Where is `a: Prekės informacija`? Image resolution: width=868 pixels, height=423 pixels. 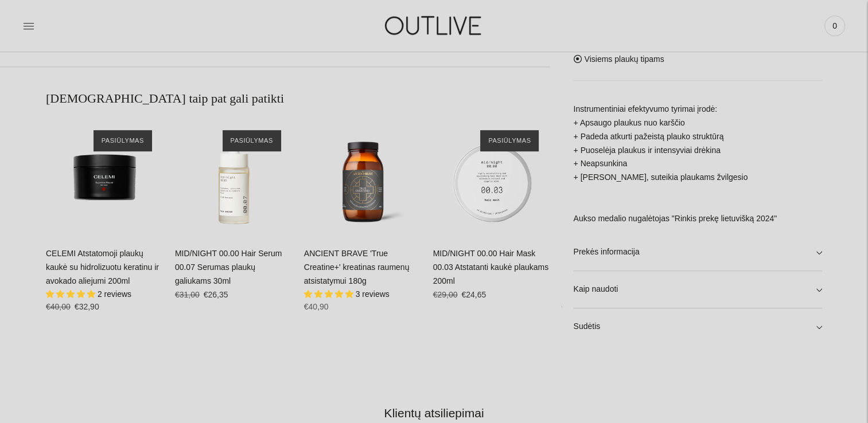 a: Prekės informacija is located at coordinates (698, 252).